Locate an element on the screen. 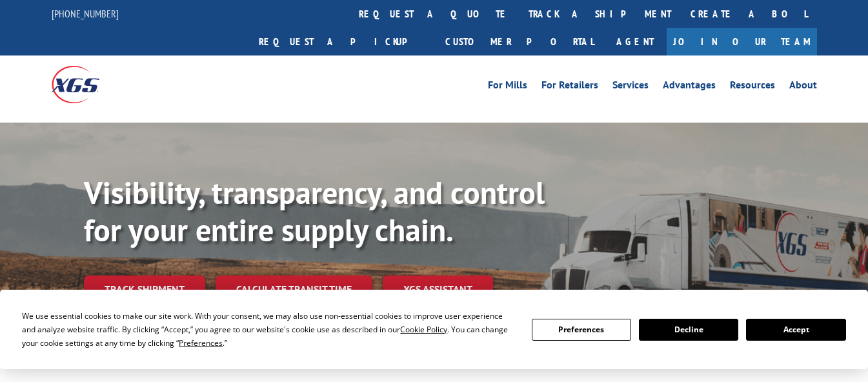  a: Advantages is located at coordinates (689, 87).